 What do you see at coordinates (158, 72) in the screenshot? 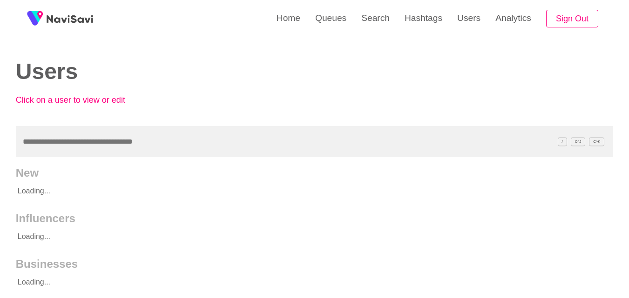
I see `h2: Users` at bounding box center [158, 72].